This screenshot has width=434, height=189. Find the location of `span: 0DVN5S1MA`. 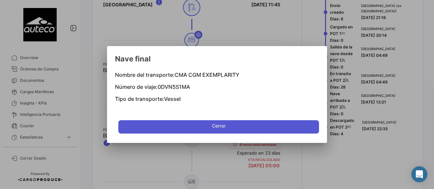

span: 0DVN5S1MA is located at coordinates (174, 87).